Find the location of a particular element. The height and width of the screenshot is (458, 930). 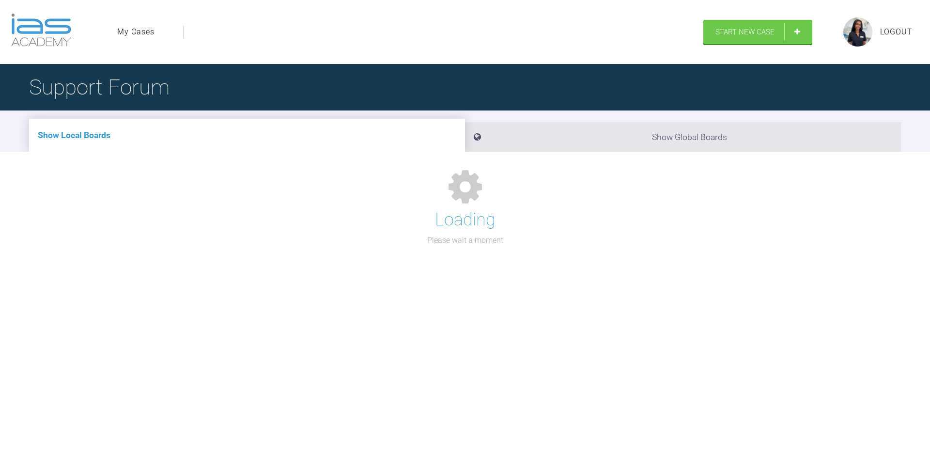

span: Start New Case is located at coordinates (745, 32).